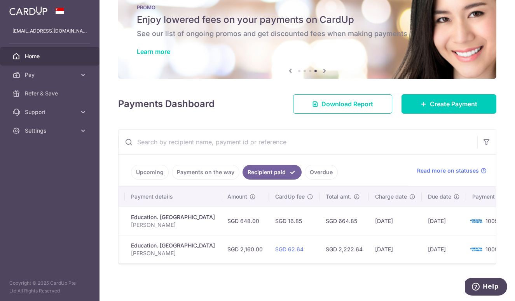  What do you see at coordinates (290, 197) in the screenshot?
I see `span: CardUp fee` at bounding box center [290, 197].